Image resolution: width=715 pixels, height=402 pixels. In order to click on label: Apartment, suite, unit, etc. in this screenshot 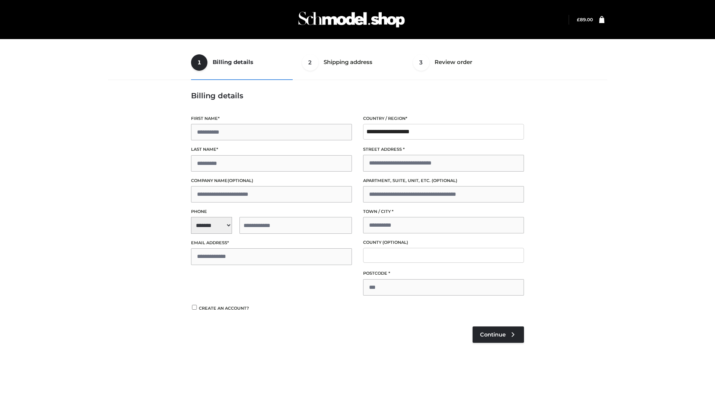, I will do `click(444, 181)`.